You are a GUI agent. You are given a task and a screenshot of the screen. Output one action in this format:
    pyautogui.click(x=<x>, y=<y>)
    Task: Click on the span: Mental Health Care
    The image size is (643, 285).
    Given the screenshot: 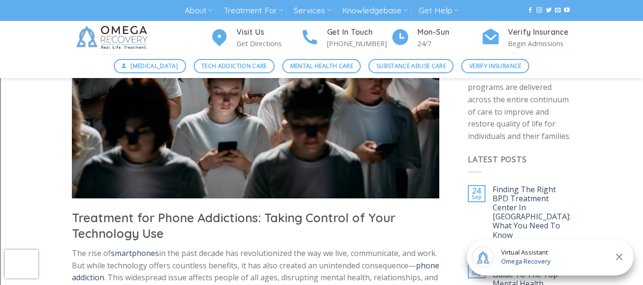 What is the action you would take?
    pyautogui.click(x=322, y=66)
    